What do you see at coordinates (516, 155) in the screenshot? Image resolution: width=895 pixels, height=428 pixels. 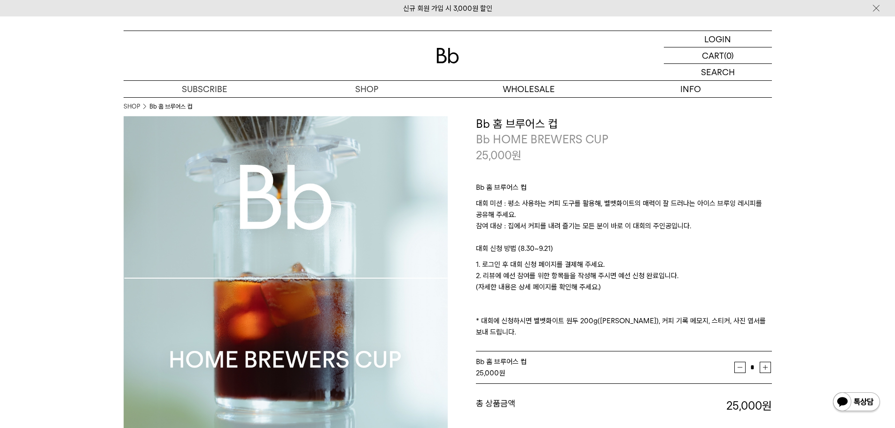 I see `span: 원` at bounding box center [516, 155].